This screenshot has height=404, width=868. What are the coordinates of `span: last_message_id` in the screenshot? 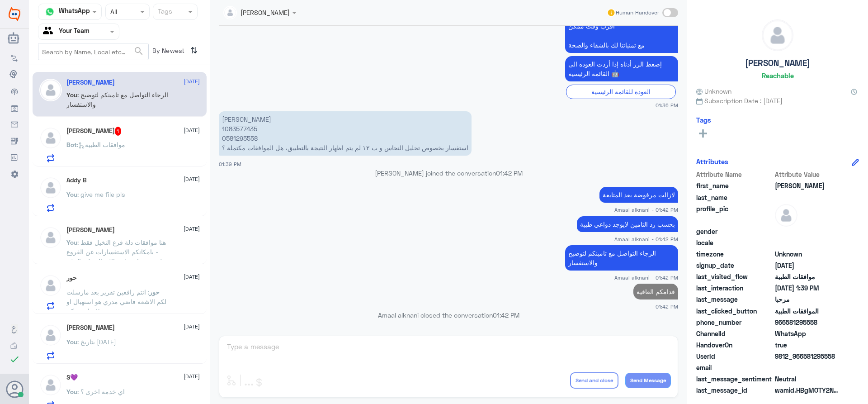 It's located at (735, 390).